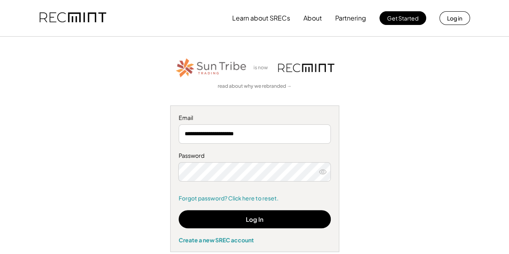  Describe the element at coordinates (255, 118) in the screenshot. I see `div: Email` at that location.